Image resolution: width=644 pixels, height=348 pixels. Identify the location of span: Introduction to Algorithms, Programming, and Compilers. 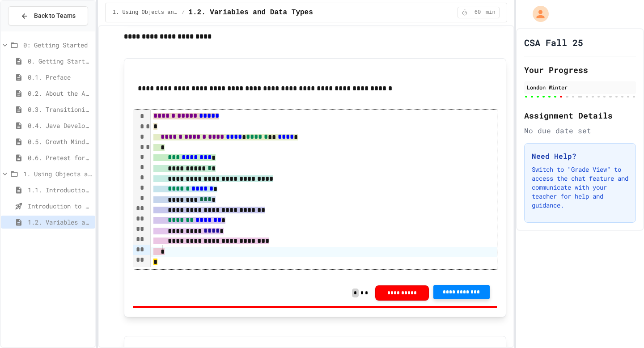
(59, 205).